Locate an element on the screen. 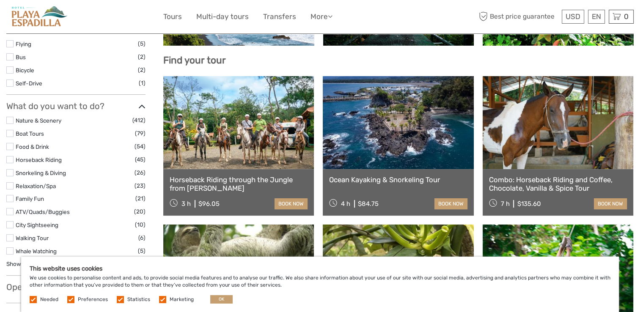 The height and width of the screenshot is (312, 640). p: We're away right now. Please check back later! is located at coordinates (54, 18).